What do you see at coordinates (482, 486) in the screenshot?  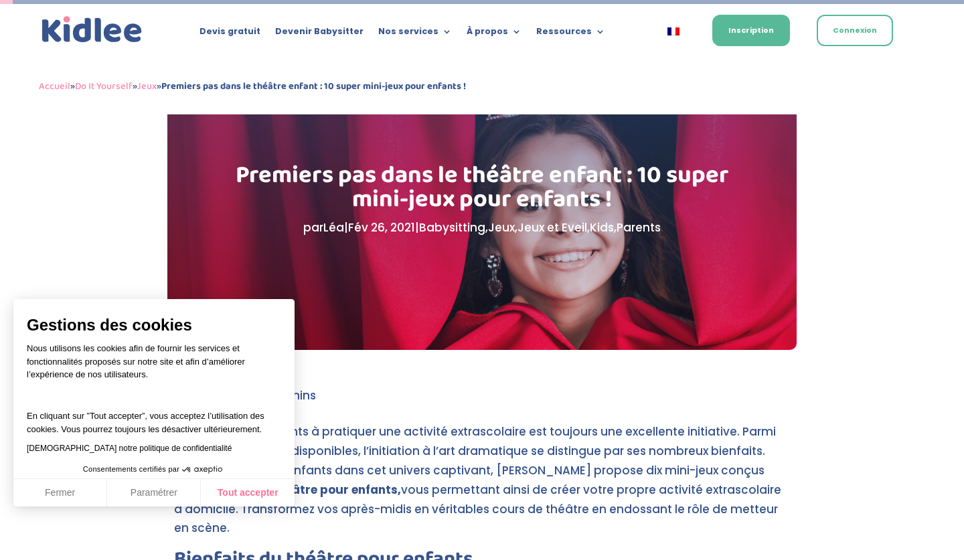 I see `p: Encourager les enfants à pratiquer une activité extrascolaire est toujours une excellente initiat...` at bounding box center [482, 486].